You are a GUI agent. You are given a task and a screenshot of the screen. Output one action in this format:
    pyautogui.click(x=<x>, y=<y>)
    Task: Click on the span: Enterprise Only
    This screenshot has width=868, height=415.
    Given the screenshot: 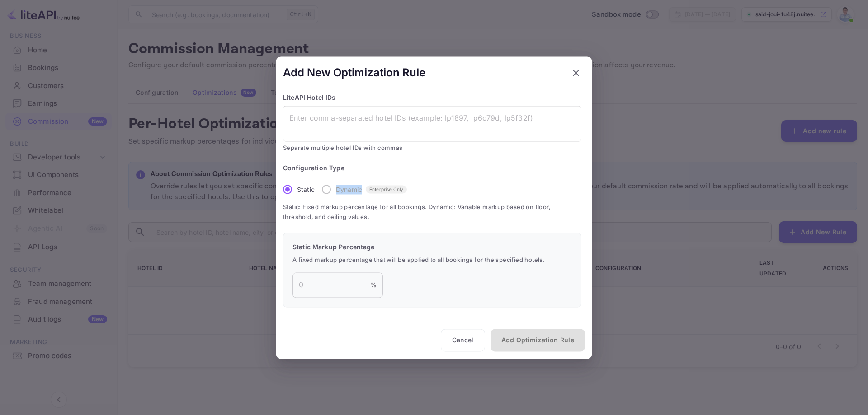 What is the action you would take?
    pyautogui.click(x=386, y=189)
    